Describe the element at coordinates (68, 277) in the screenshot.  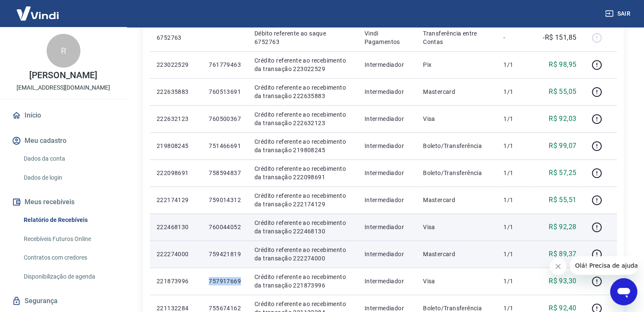
I see `a: Disponibilização de agenda` at that location.